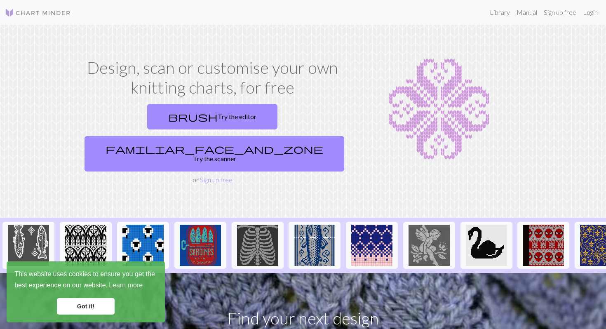 The image size is (606, 329). What do you see at coordinates (215, 154) in the screenshot?
I see `a: Try the scanner` at bounding box center [215, 154].